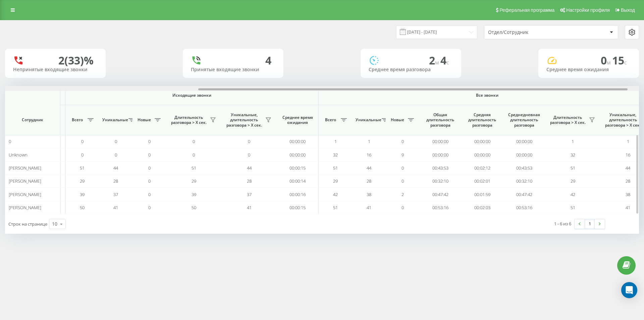  I want to click on span: 38, so click(628, 194).